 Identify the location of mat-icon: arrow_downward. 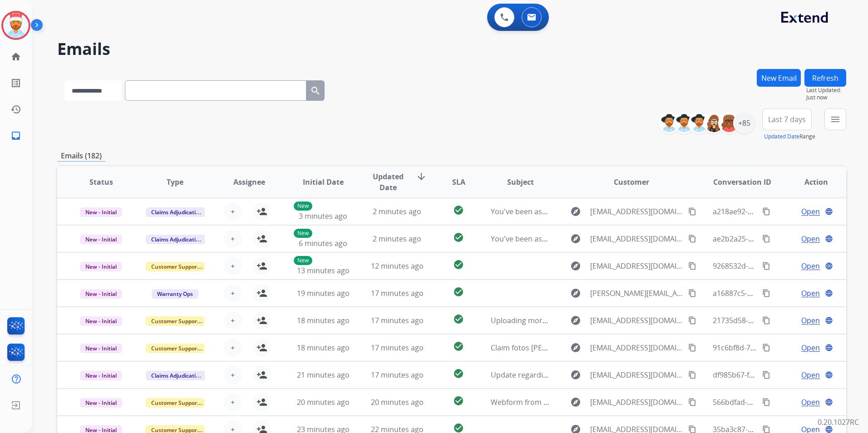
(421, 177).